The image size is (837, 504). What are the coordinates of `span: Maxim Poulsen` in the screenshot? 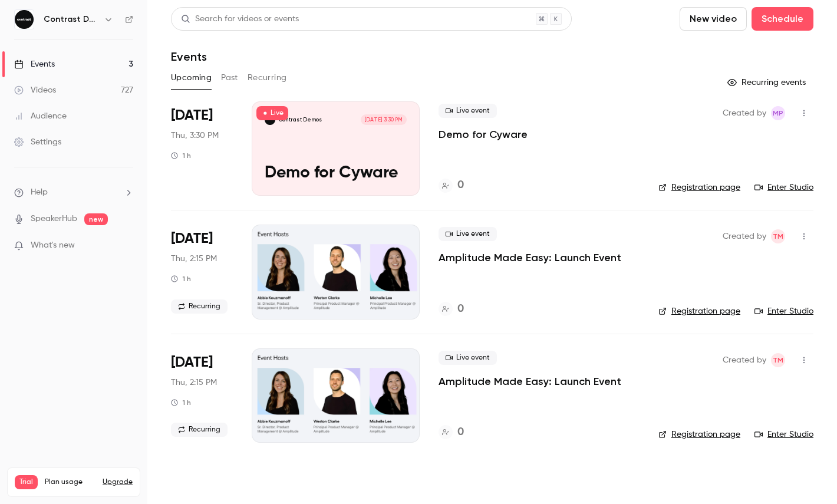 It's located at (778, 113).